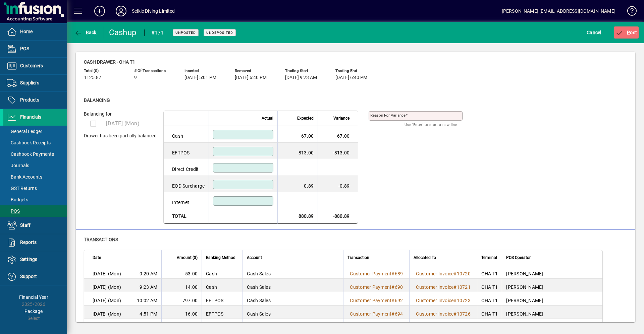  I want to click on span: Support, so click(29, 276).